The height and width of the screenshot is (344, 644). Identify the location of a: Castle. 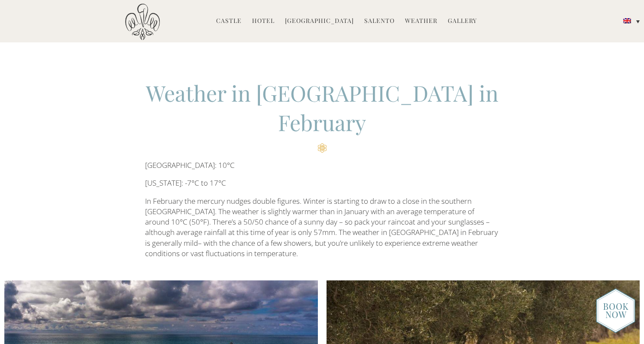
(229, 21).